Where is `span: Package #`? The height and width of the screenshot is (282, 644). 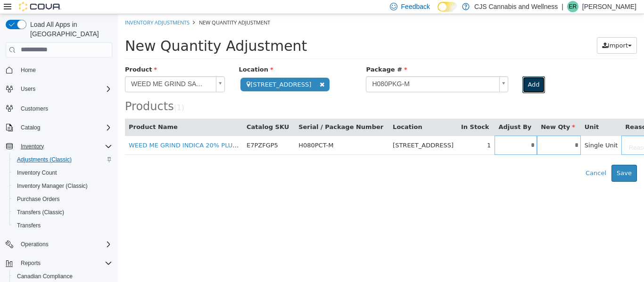 span: Package # is located at coordinates (268, 55).